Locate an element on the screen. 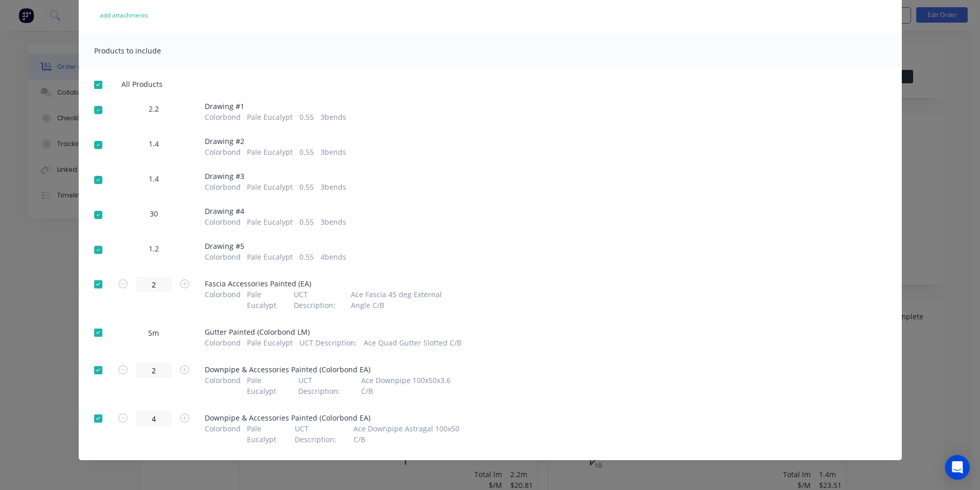 The image size is (980, 490). span: Products to include is located at coordinates (128, 50).